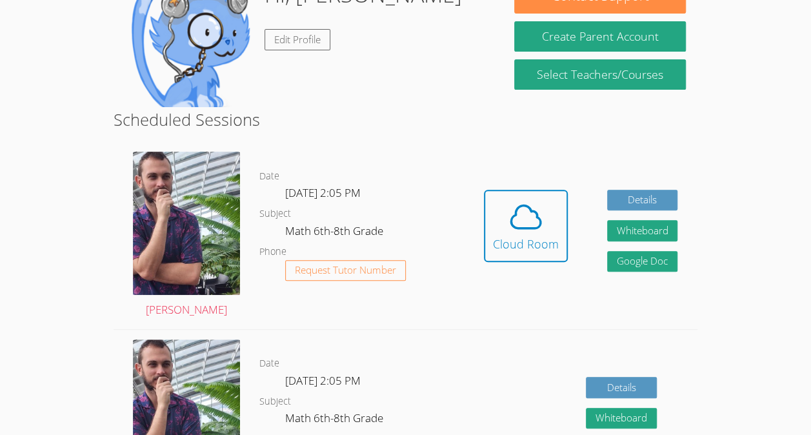 This screenshot has height=435, width=811. I want to click on a: Select Teachers/Courses, so click(599, 74).